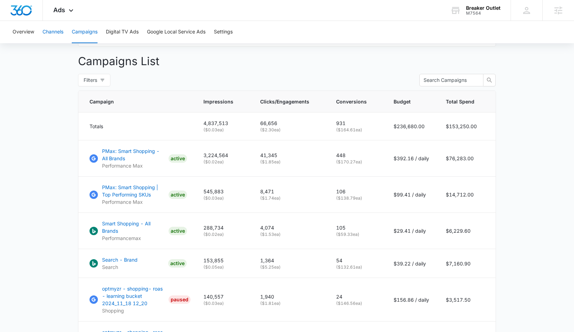 This screenshot has height=332, width=574. What do you see at coordinates (356, 155) in the screenshot?
I see `p: 448` at bounding box center [356, 155].